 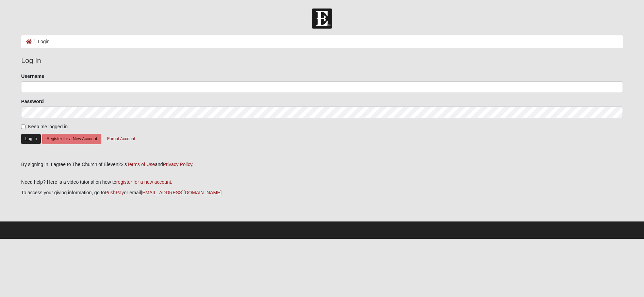 What do you see at coordinates (141, 164) in the screenshot?
I see `a: Terms of Use` at bounding box center [141, 164].